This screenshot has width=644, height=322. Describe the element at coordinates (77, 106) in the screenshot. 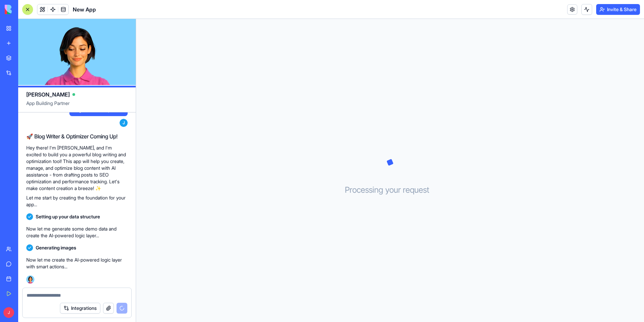

I see `span: App Building Partner` at that location.